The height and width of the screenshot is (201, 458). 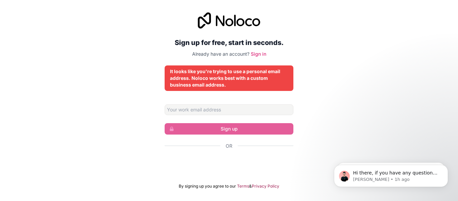 What do you see at coordinates (207, 186) in the screenshot?
I see `span: By signing up you agree to our` at bounding box center [207, 186].